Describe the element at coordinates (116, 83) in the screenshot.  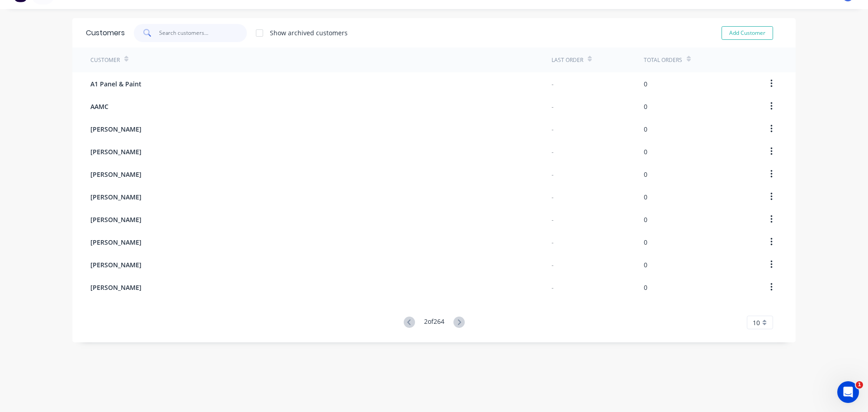
I see `span: A1 Panel & Paint` at that location.